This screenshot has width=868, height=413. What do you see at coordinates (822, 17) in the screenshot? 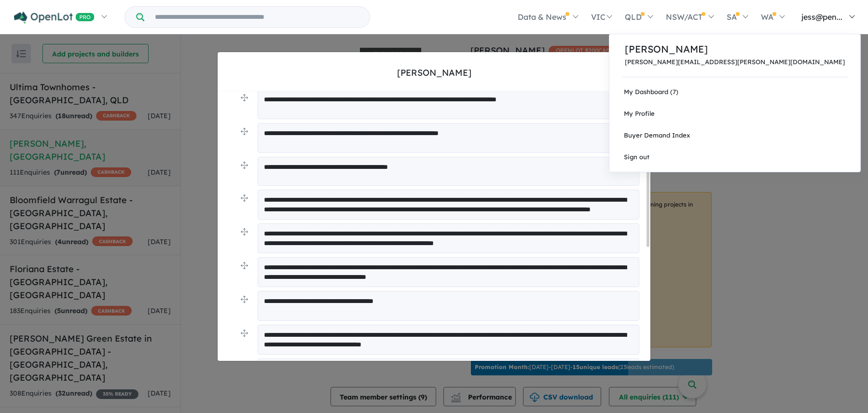
I see `span: jess@pen...` at bounding box center [822, 17].